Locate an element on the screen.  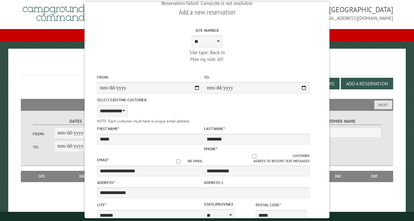
th: Site is located at coordinates (42, 177).